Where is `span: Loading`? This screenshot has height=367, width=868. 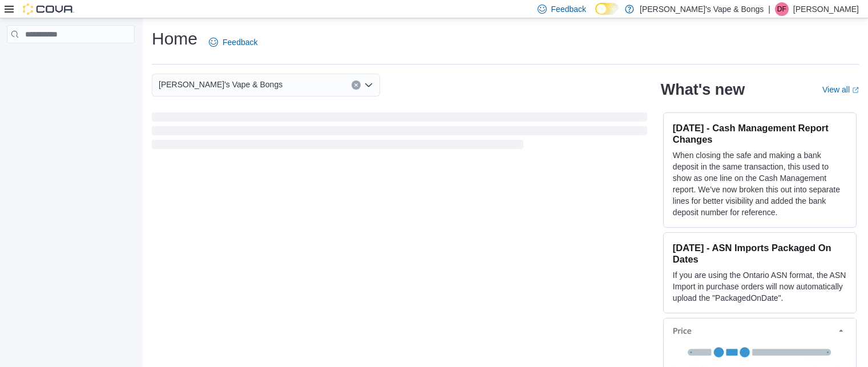 span: Loading is located at coordinates (399, 133).